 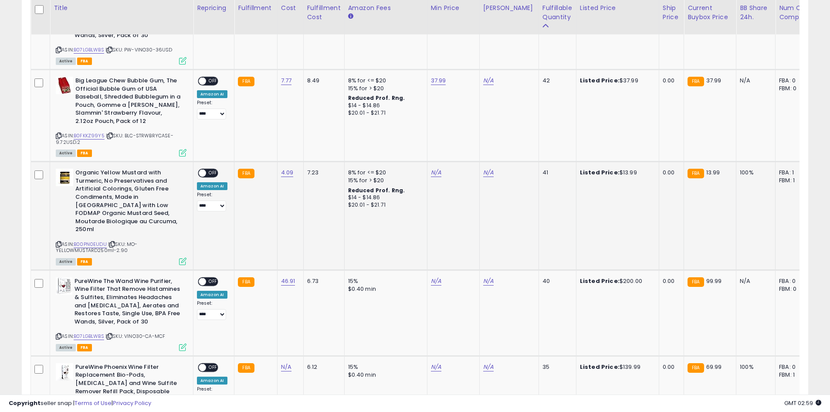 I want to click on div: 15% for > $20, so click(x=384, y=88).